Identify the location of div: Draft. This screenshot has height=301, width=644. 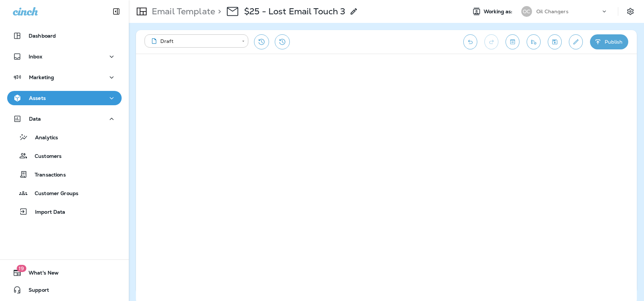
(193, 41).